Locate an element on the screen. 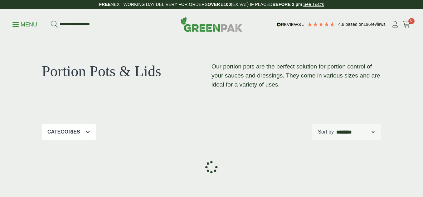 Image resolution: width=423 pixels, height=197 pixels. span: 196 is located at coordinates (367, 24).